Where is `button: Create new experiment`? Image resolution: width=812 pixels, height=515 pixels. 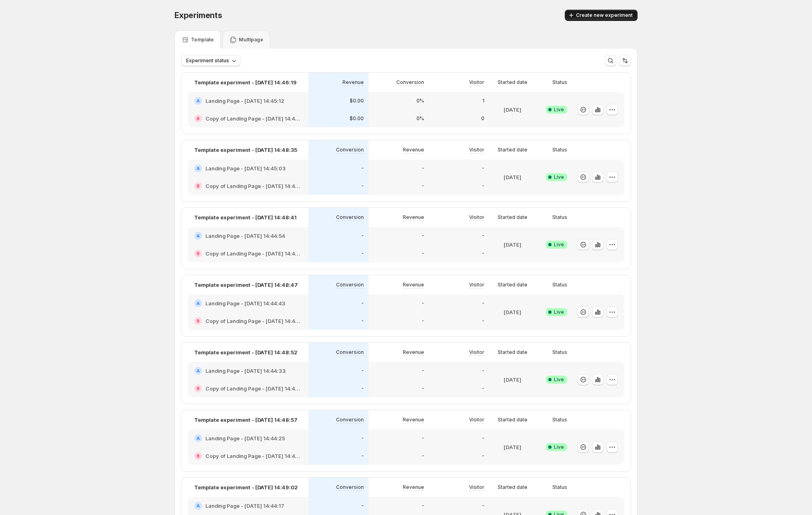
button: Create new experiment is located at coordinates (600, 15).